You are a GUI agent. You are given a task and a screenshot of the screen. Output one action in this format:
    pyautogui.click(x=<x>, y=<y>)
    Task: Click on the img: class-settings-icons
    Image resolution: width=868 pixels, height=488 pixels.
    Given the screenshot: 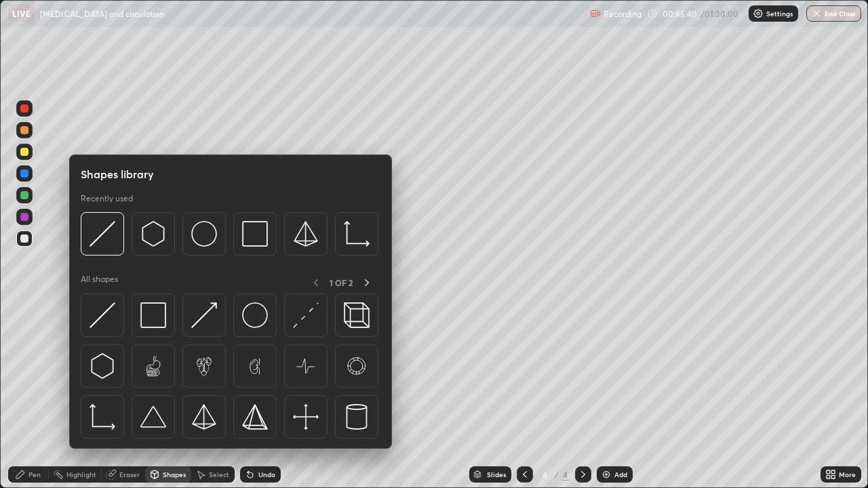 What is the action you would take?
    pyautogui.click(x=758, y=14)
    